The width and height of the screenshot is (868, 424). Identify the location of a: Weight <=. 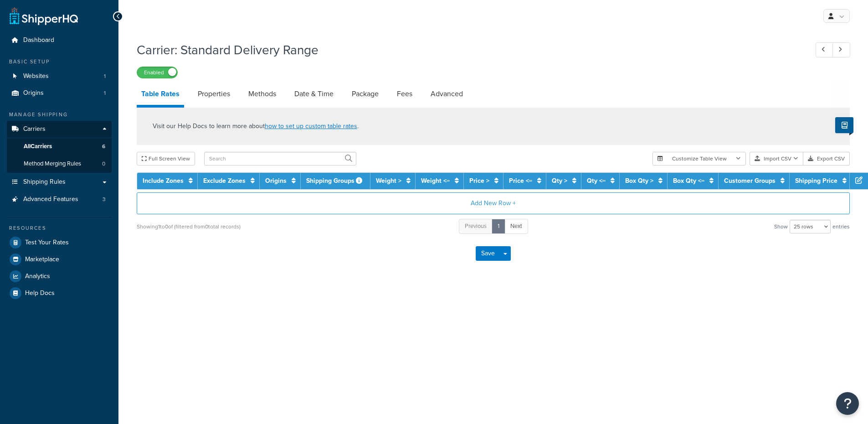
(435, 180).